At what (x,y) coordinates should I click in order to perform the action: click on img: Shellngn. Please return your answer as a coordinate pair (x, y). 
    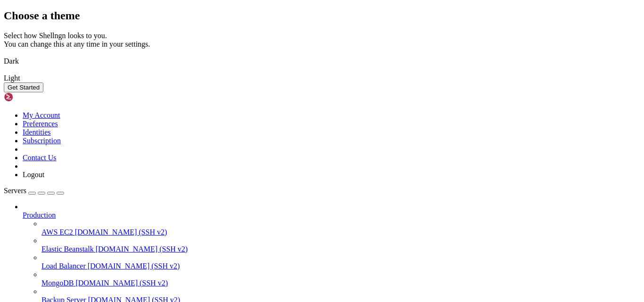
    Looking at the image, I should click on (31, 97).